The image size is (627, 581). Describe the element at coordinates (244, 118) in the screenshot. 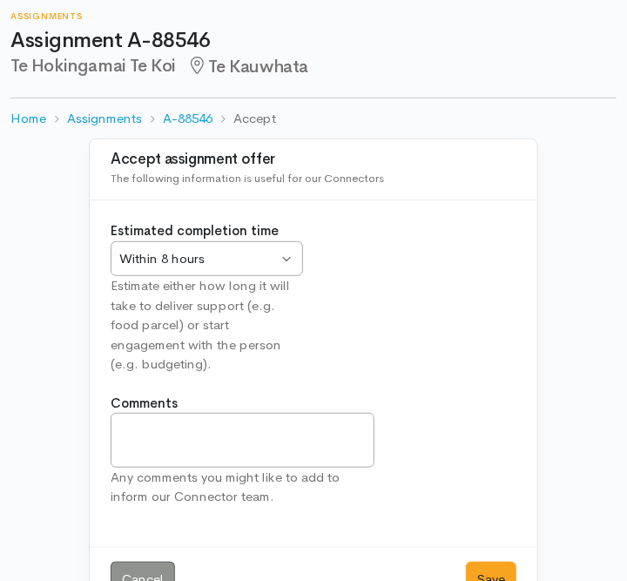

I see `li: Accept` at that location.